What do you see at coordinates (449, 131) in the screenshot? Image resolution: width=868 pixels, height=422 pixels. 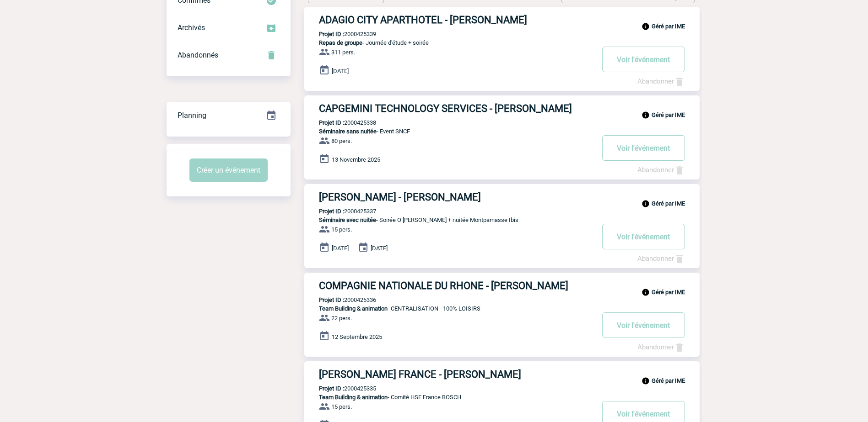 I see `p: - Event SNCF` at bounding box center [449, 131].